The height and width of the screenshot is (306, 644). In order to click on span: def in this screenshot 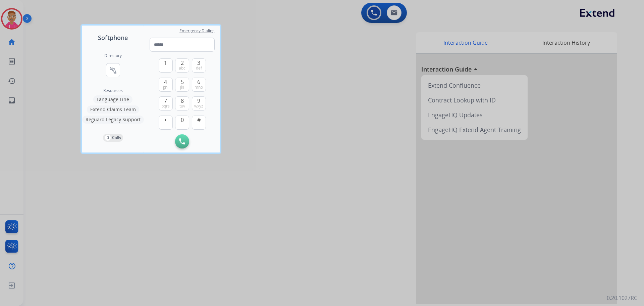, I will do `click(199, 68)`.